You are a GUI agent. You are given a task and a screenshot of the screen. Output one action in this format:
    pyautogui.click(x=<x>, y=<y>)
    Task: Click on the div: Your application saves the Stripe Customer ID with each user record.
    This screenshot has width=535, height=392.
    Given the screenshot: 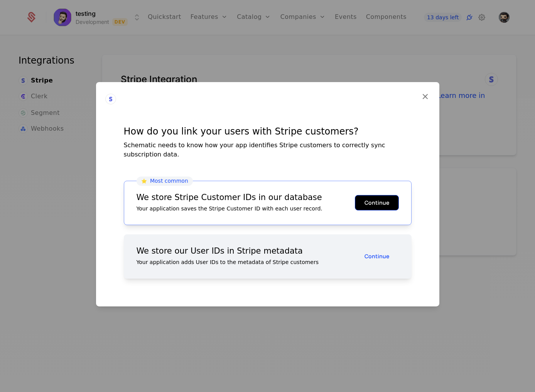 What is the action you would take?
    pyautogui.click(x=246, y=208)
    